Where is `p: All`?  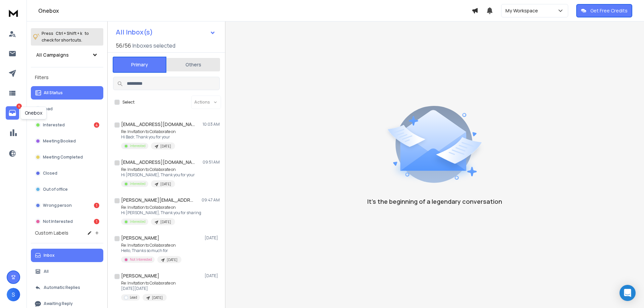
p: All is located at coordinates (46, 271).